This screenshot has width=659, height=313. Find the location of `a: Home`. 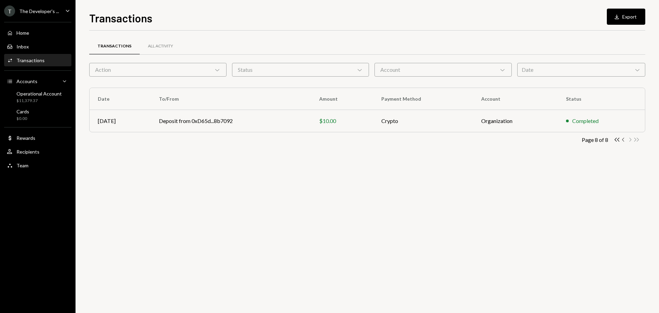

a: Home is located at coordinates (38, 33).